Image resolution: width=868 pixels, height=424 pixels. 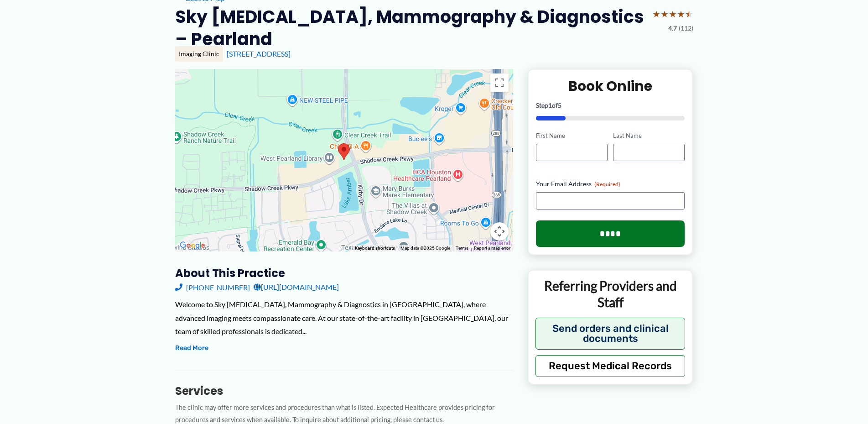 What do you see at coordinates (462, 248) in the screenshot?
I see `a: Terms (opens in new tab)` at bounding box center [462, 248].